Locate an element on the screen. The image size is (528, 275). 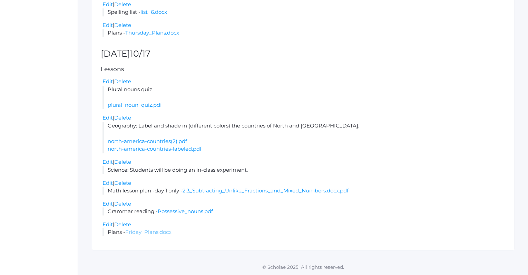
li: Plural nouns quiz is located at coordinates (304, 97).